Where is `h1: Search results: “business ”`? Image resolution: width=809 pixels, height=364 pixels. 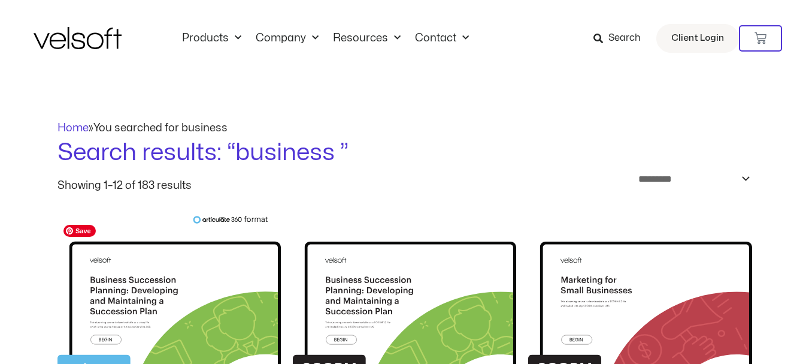 h1: Search results: “business ” is located at coordinates (405, 153).